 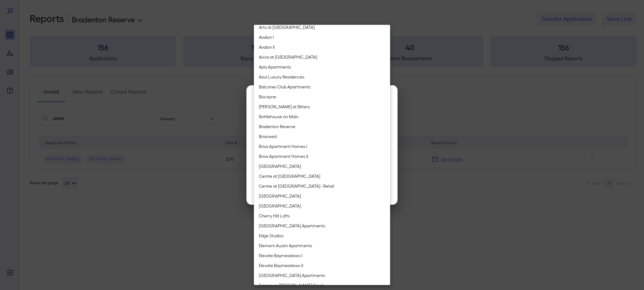 I want to click on li: Element Austin Apartments, so click(x=322, y=245).